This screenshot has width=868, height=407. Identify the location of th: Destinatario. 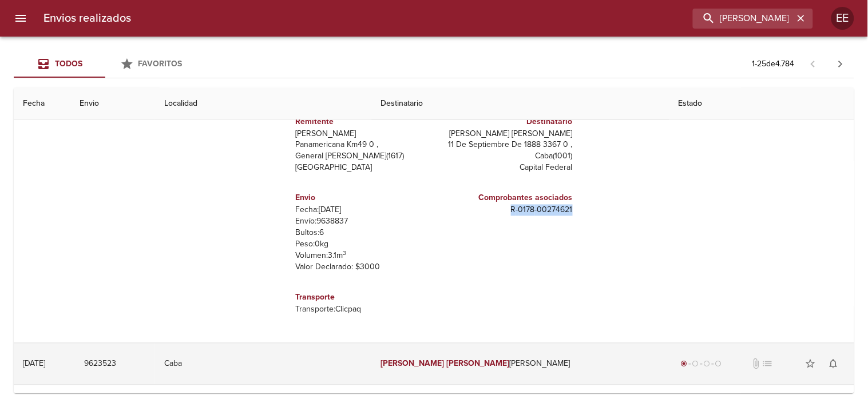
(520, 104).